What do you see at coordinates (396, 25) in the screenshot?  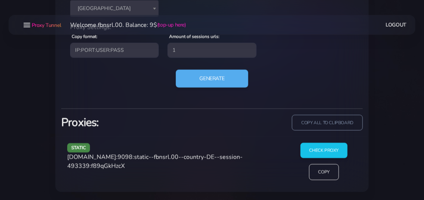 I see `a: Logout` at bounding box center [396, 25].